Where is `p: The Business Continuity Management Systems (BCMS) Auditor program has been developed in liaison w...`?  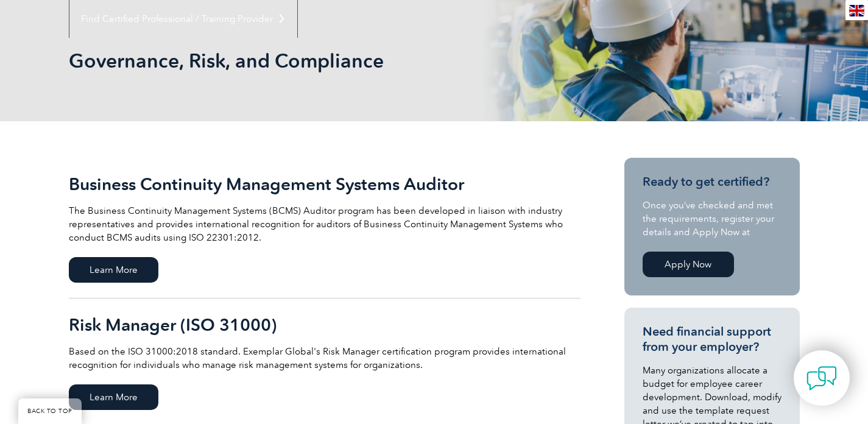
p: The Business Continuity Management Systems (BCMS) Auditor program has been developed in liaison w... is located at coordinates (325, 224).